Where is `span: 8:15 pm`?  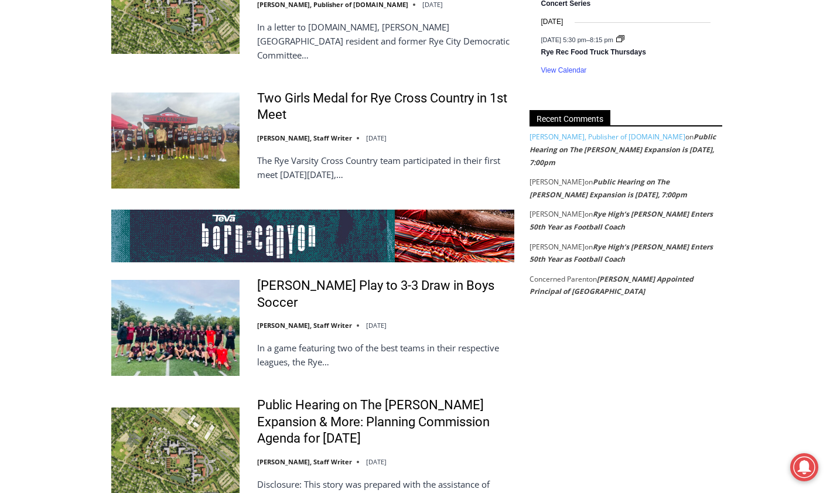 span: 8:15 pm is located at coordinates (602, 39).